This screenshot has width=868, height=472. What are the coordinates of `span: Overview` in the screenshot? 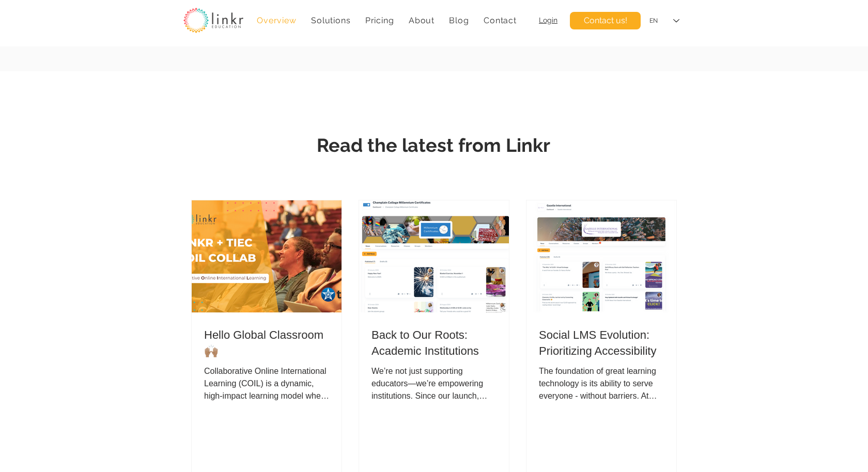 It's located at (276, 20).